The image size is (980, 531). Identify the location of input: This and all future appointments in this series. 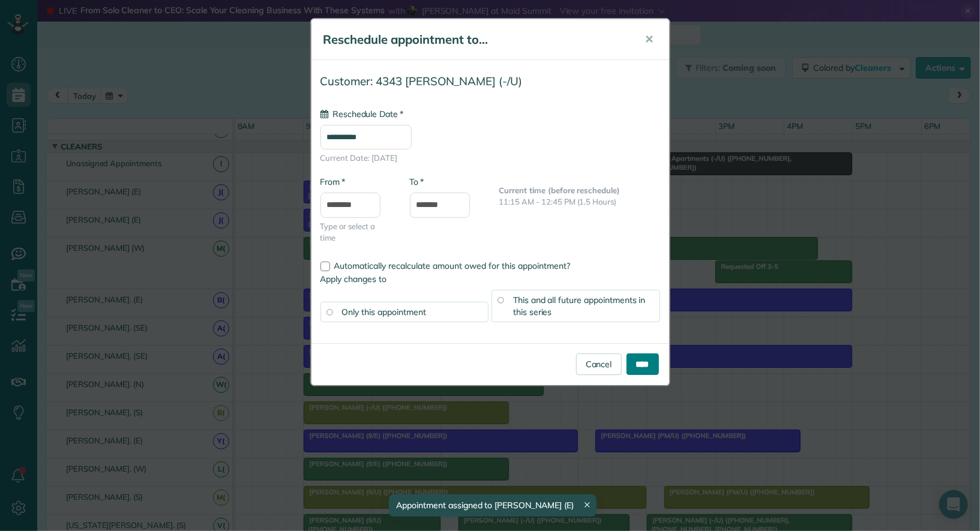
(500, 300).